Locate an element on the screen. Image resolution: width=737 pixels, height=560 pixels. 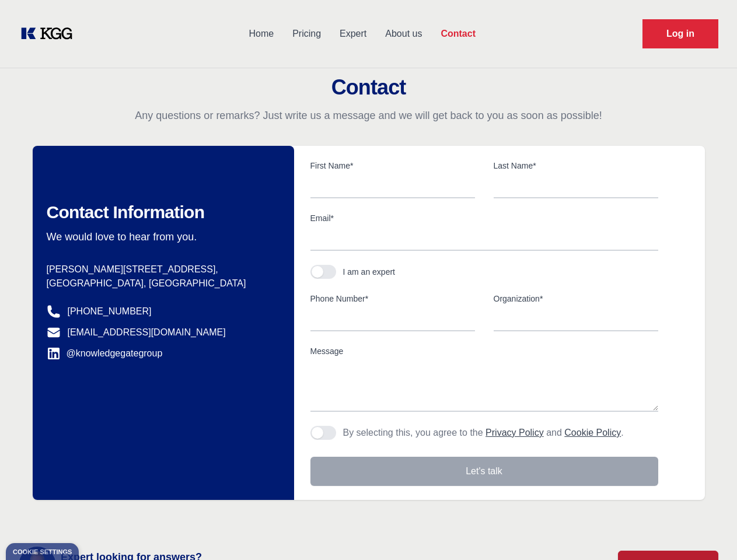
a: Expert is located at coordinates (353, 34).